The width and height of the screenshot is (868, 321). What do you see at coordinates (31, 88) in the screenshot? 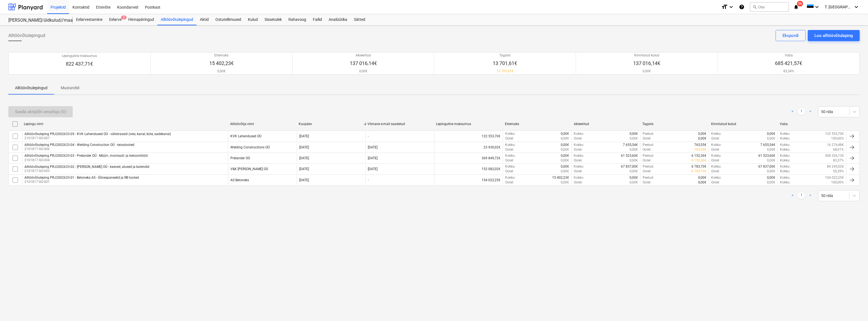
I see `p: Alltöövõtulepingud` at bounding box center [31, 88].